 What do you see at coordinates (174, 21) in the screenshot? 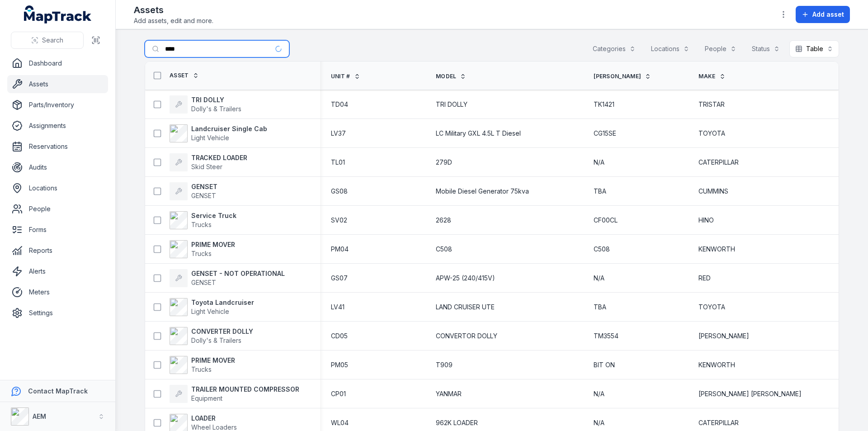
I see `span: Add assets, edit and more.` at bounding box center [174, 21].